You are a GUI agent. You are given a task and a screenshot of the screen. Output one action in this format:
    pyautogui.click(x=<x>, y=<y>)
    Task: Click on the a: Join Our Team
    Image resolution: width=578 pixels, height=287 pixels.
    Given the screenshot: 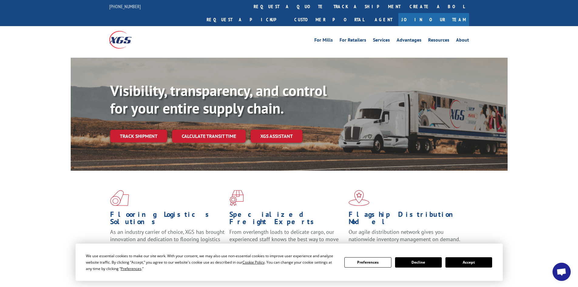 What is the action you would take?
    pyautogui.click(x=433, y=19)
    